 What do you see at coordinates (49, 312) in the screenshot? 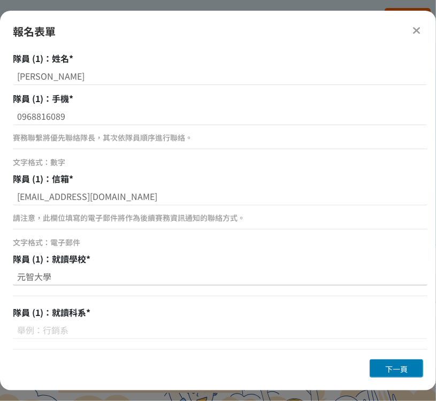
I see `span: 隊員 (1)：就讀科系` at bounding box center [49, 312].